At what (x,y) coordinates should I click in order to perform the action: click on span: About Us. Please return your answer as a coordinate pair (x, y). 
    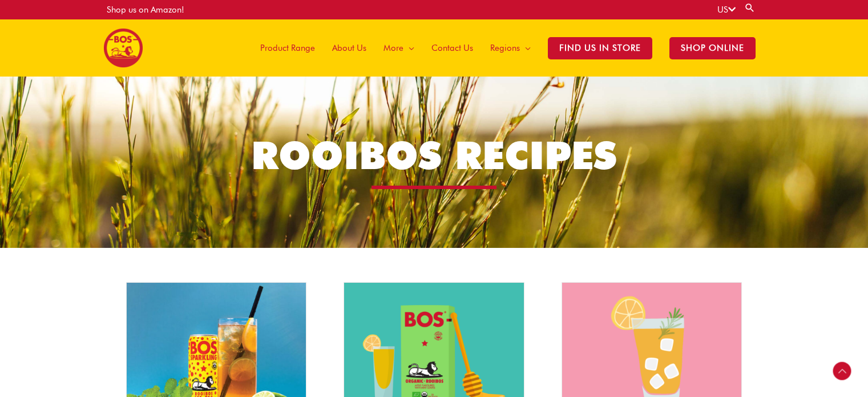
    Looking at the image, I should click on (349, 48).